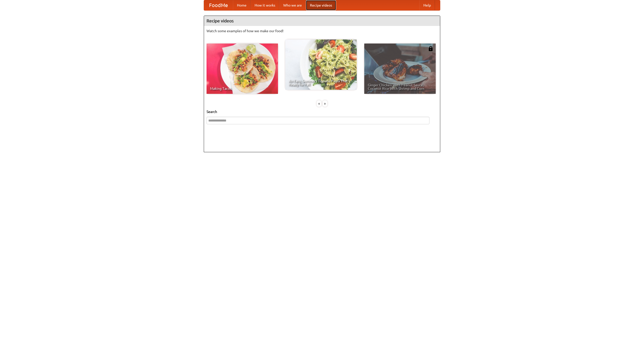  I want to click on img: 483408.png, so click(431, 49).